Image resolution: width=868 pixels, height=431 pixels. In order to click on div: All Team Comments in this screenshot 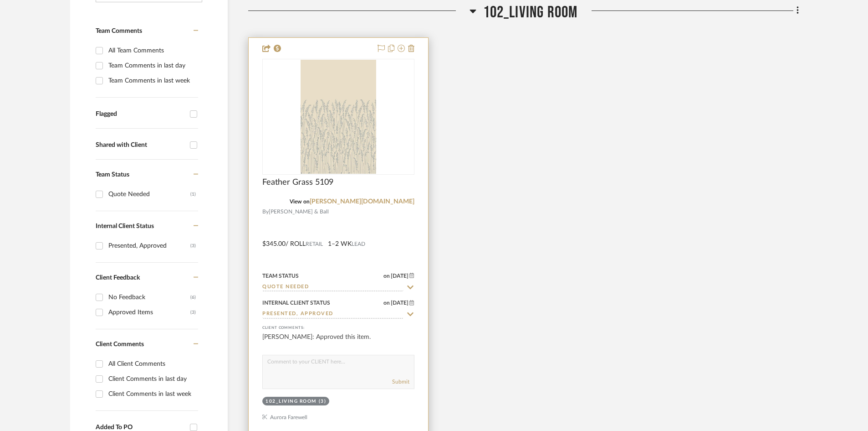, I will do `click(152, 50)`.